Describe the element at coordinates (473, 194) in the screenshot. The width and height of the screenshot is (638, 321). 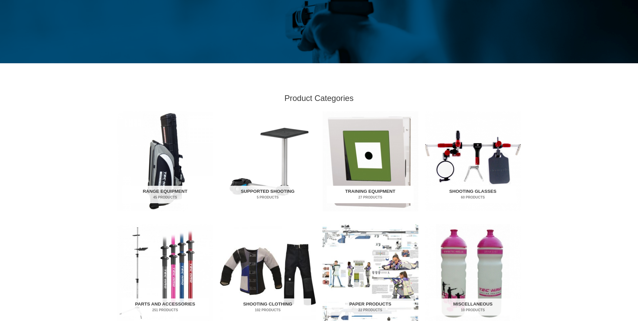
I see `h2: Shooting Glasses` at that location.